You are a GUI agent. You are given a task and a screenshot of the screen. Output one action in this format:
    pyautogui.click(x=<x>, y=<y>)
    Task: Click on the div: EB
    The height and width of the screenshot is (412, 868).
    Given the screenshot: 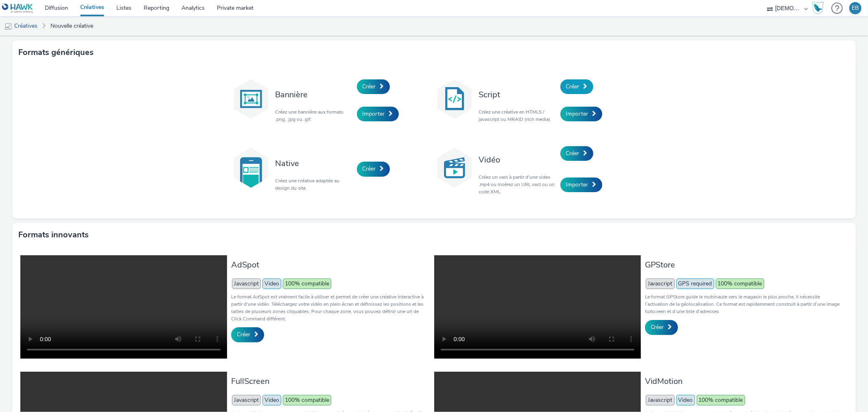 What is the action you would take?
    pyautogui.click(x=855, y=8)
    